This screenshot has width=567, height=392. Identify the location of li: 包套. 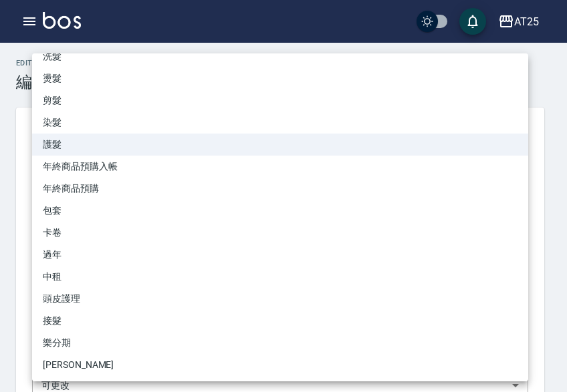
(280, 210).